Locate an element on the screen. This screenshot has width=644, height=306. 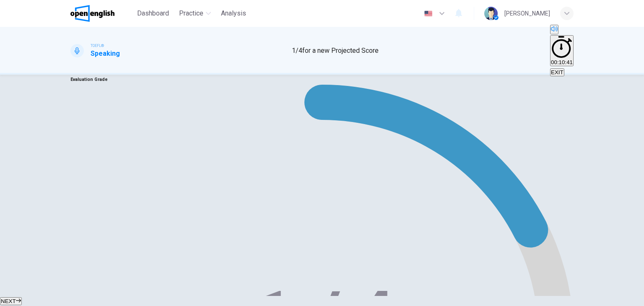
h6: Evaluation Grade is located at coordinates (322, 80).